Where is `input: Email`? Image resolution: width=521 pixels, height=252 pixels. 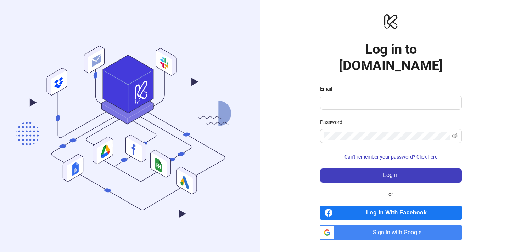
input: Email is located at coordinates (390, 103).